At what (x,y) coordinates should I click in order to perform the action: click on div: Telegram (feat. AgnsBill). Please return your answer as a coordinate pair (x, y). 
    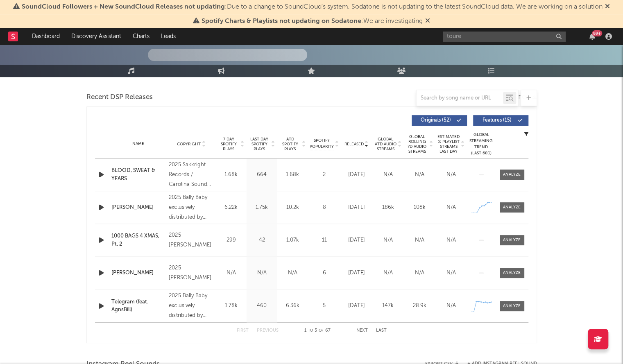
    Looking at the image, I should click on (138, 306).